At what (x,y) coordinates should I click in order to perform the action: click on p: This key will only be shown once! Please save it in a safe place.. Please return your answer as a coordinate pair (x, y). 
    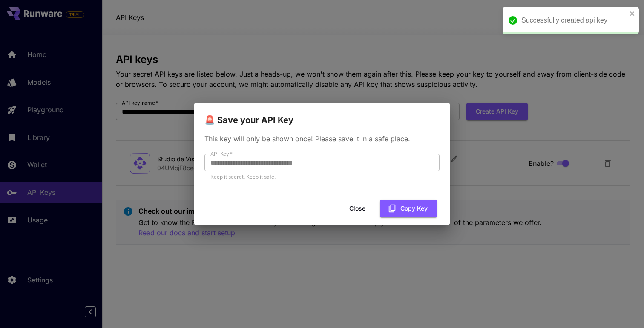
    Looking at the image, I should click on (322, 139).